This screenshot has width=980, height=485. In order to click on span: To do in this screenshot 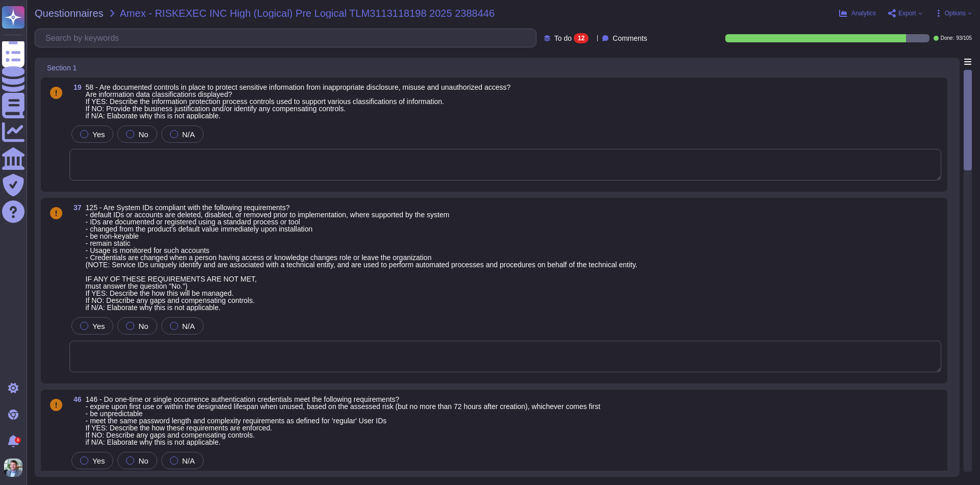, I will do `click(563, 38)`.